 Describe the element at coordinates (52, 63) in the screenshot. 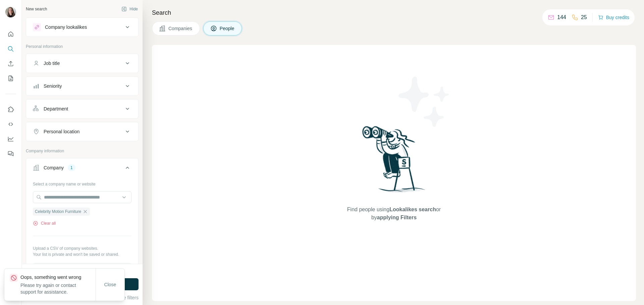

I see `div: Job title` at that location.